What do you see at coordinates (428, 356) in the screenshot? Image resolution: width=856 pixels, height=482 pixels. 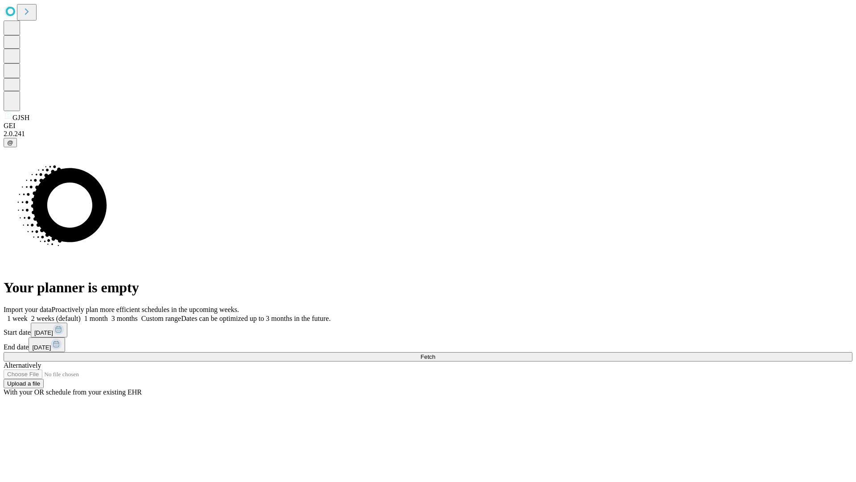 I see `button: Fetch` at bounding box center [428, 356].